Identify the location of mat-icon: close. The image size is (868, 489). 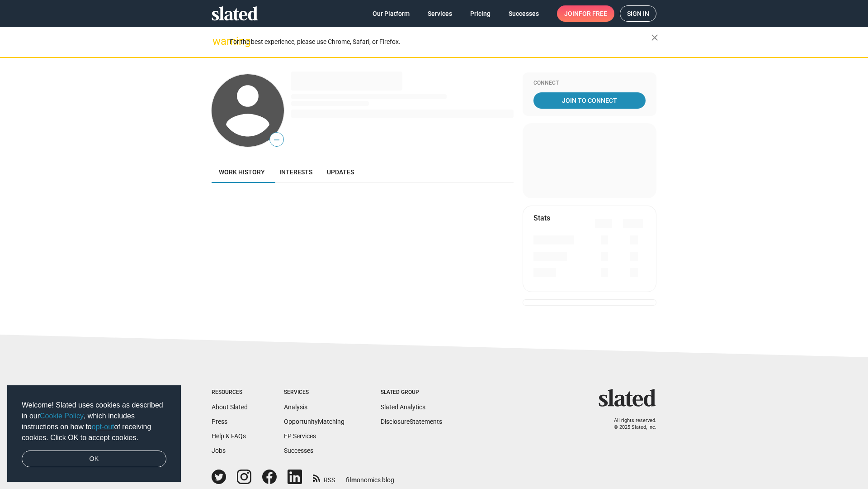
(655, 38).